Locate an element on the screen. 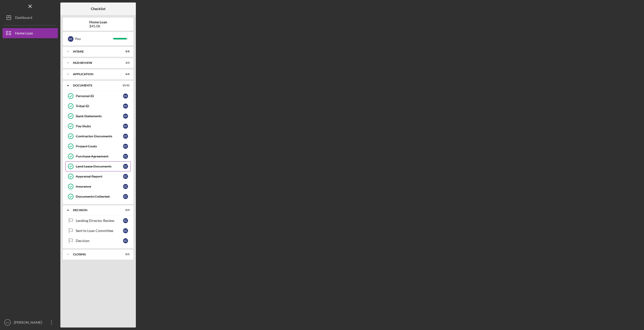 The height and width of the screenshot is (330, 644). div: Project Costs is located at coordinates (100, 146).